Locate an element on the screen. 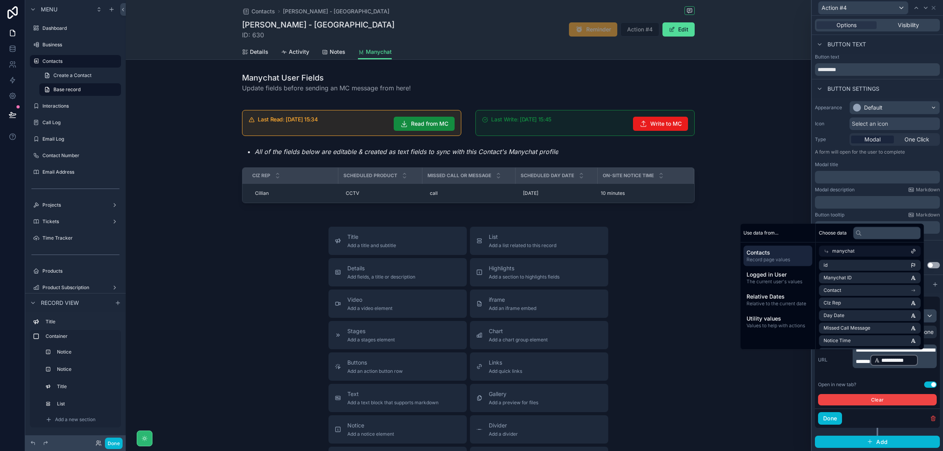 This screenshot has width=943, height=451. span: Options is located at coordinates (846, 25).